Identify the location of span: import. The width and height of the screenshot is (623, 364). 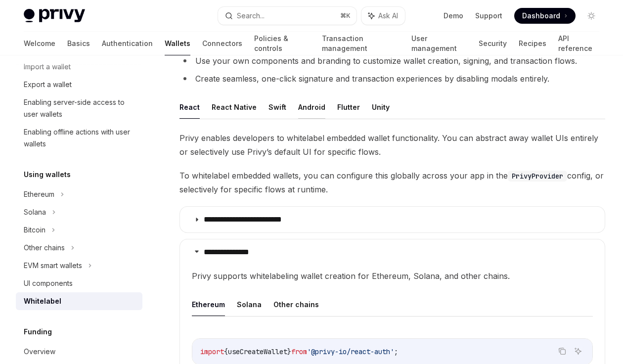
(212, 351).